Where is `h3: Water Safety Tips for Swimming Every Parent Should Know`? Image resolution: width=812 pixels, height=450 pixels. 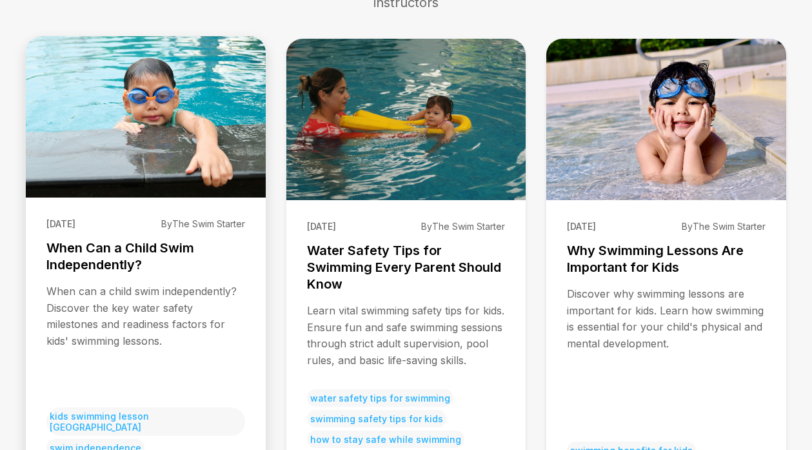
h3: Water Safety Tips for Swimming Every Parent Should Know is located at coordinates (406, 267).